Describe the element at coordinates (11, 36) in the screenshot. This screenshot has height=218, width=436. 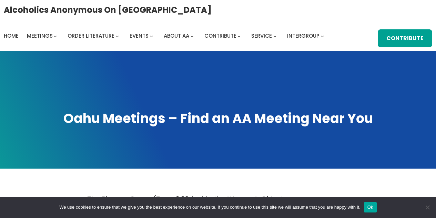
I see `span: Home` at that location.